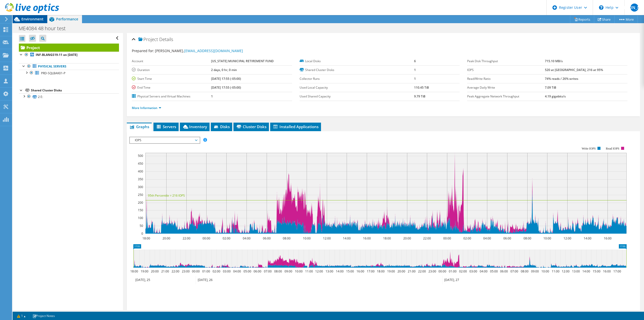  Describe the element at coordinates (554, 61) in the screenshot. I see `b: 715.10 MB/s` at that location.